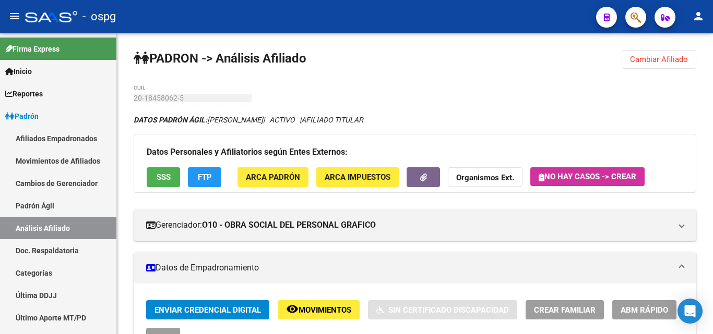 The image size is (713, 334). Describe the element at coordinates (357, 178) in the screenshot. I see `span: ARCA Impuestos` at that location.